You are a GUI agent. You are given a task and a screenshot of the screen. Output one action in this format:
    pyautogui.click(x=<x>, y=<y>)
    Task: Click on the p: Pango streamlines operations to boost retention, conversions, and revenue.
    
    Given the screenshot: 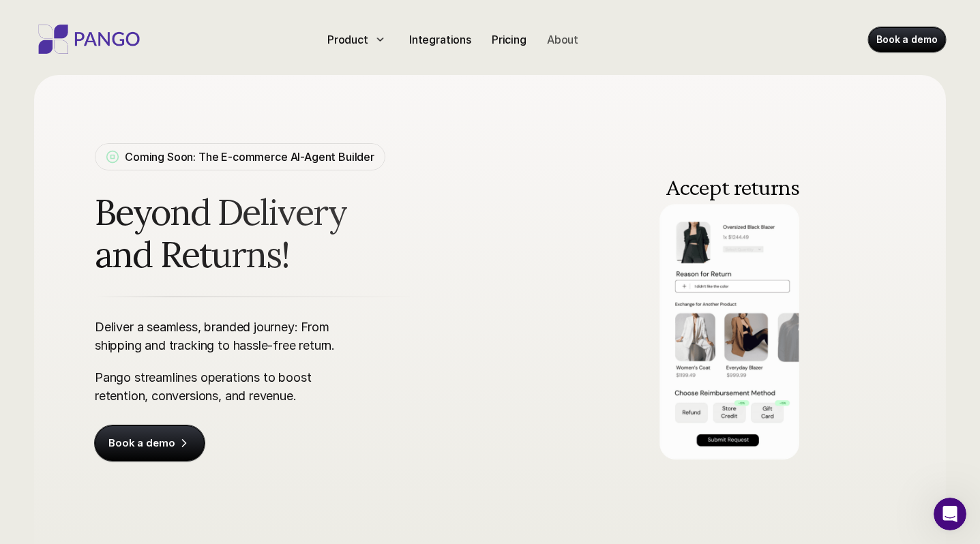 What is the action you would take?
    pyautogui.click(x=221, y=387)
    